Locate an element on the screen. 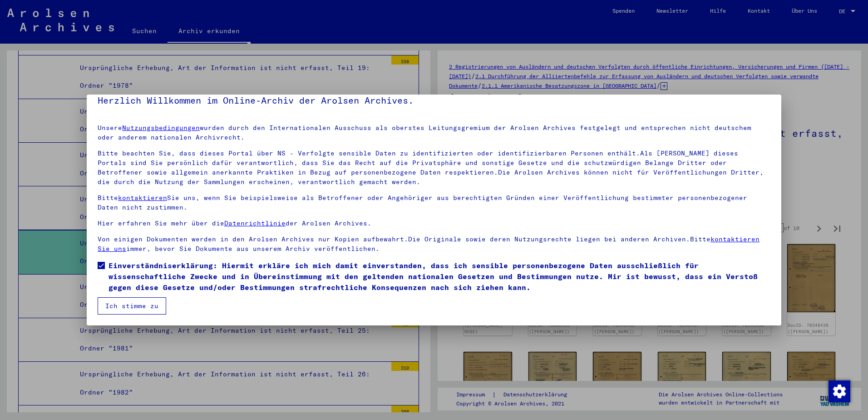  p: Von einigen Dokumenten werden in den Arolsen Archives nur Kopien aufbewahrt.Die Originale sowie d... is located at coordinates (434, 244).